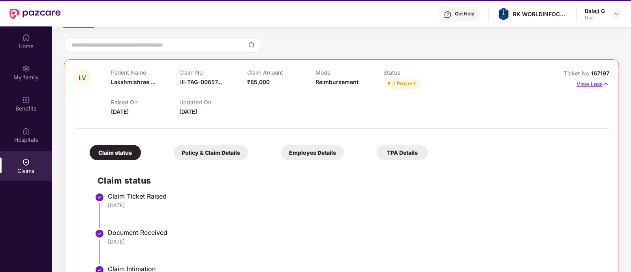  I want to click on div: Claim status, so click(115, 152).